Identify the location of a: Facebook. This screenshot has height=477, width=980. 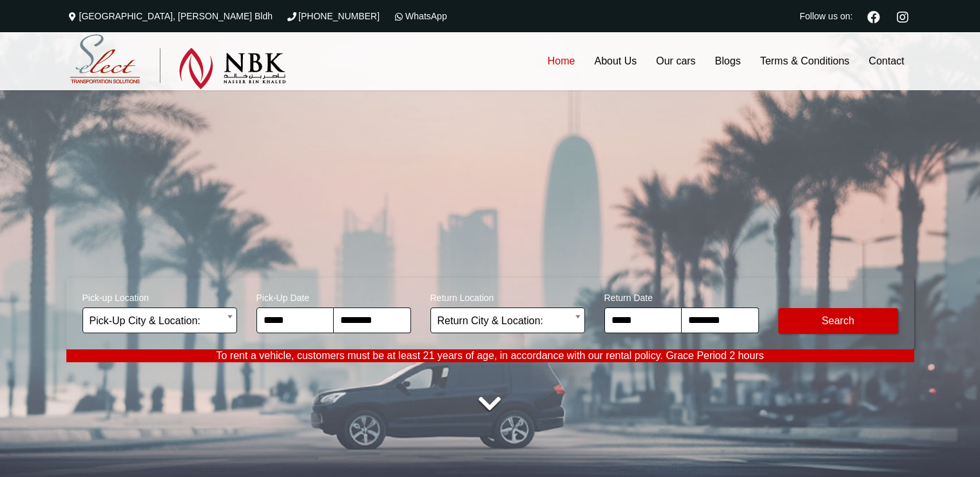
(873, 16).